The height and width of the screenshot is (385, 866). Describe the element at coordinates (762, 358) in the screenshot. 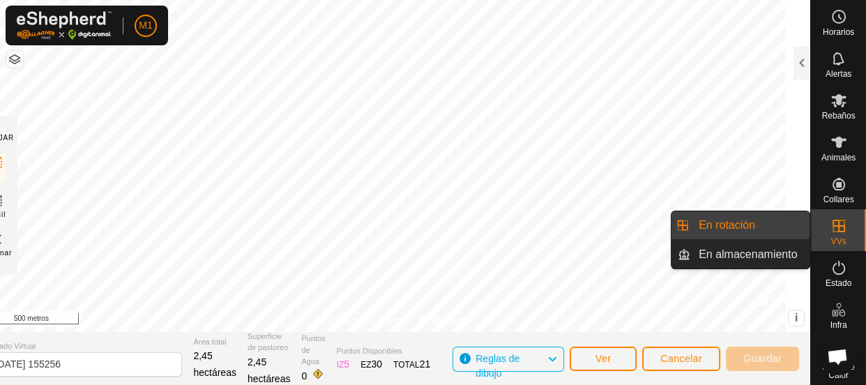

I see `button: Guardar` at that location.